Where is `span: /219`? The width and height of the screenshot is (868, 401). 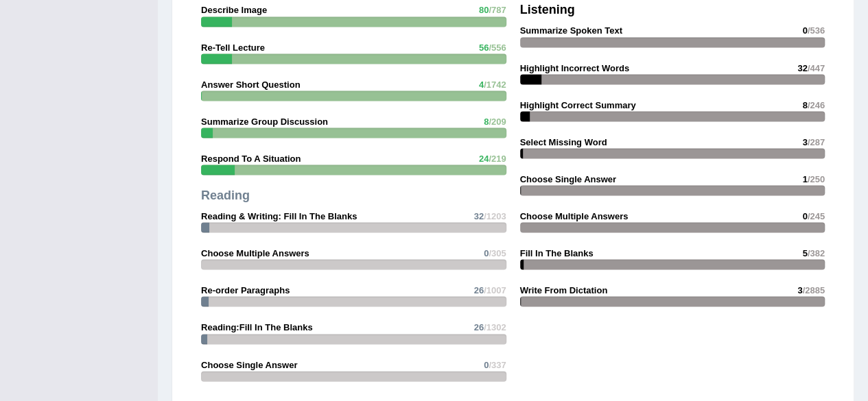
span: /219 is located at coordinates (497, 158).